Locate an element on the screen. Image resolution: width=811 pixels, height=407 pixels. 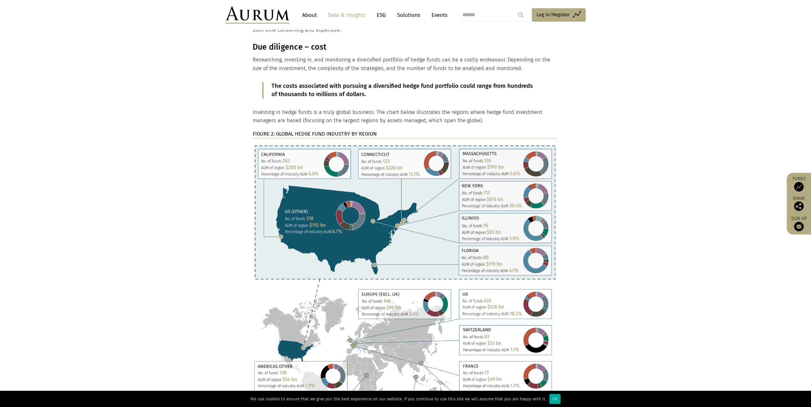
img: Aurum is located at coordinates (257, 15).